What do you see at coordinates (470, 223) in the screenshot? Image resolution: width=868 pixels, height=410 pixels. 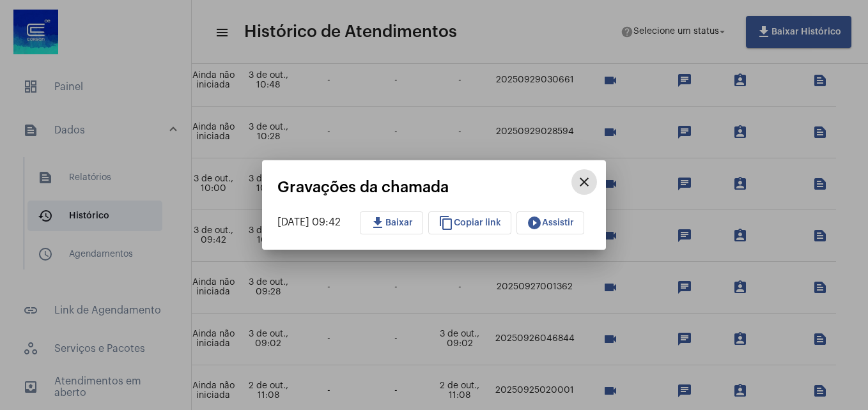 I see `button: Copiar link` at bounding box center [470, 223].